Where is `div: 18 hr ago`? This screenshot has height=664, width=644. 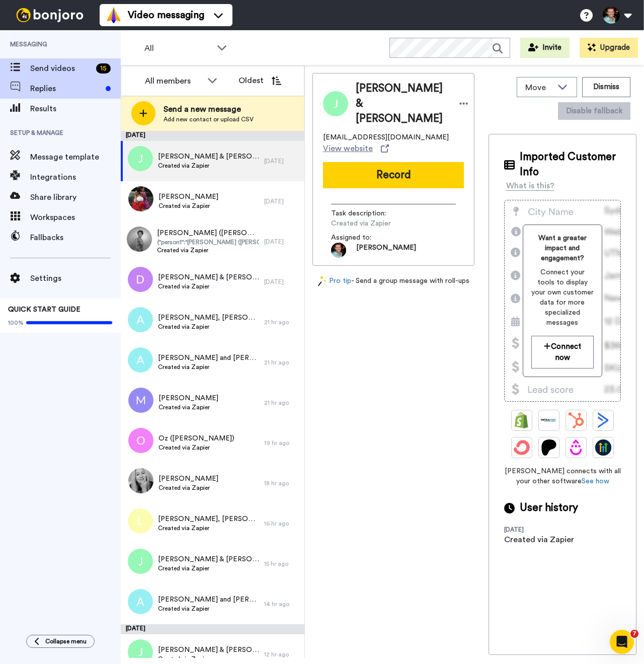 div: 18 hr ago is located at coordinates (282, 483).